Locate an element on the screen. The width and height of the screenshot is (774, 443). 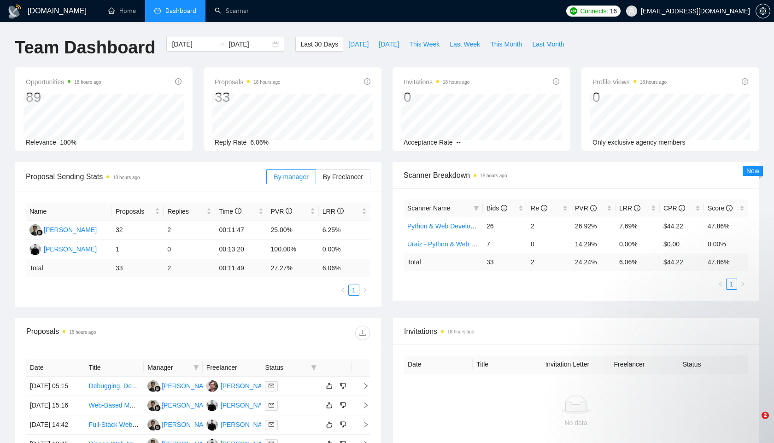
span: By manager is located at coordinates (291, 177).